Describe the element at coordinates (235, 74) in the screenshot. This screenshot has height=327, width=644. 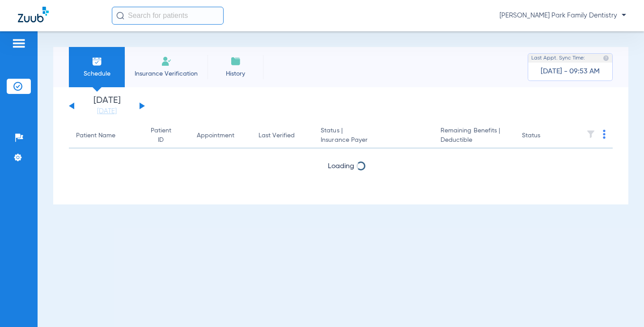
I see `span: History` at that location.